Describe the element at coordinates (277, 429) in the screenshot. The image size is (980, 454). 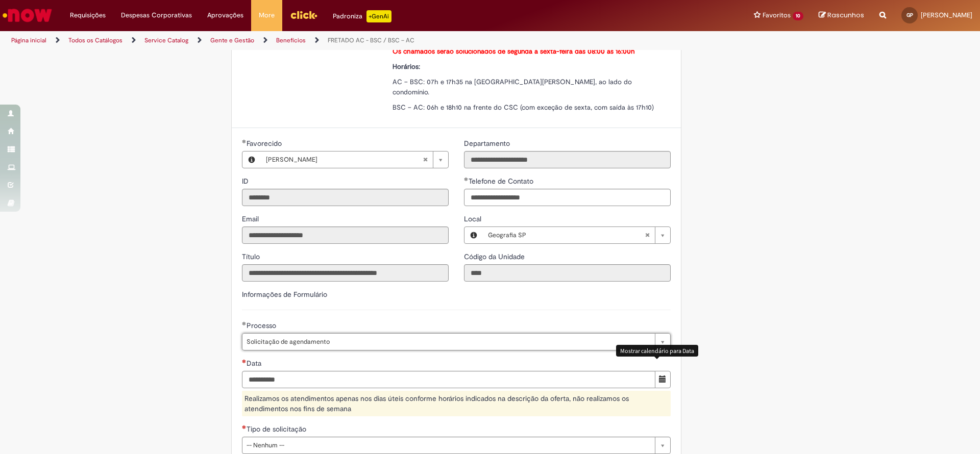
I see `span: Tipo de solicitação` at that location.